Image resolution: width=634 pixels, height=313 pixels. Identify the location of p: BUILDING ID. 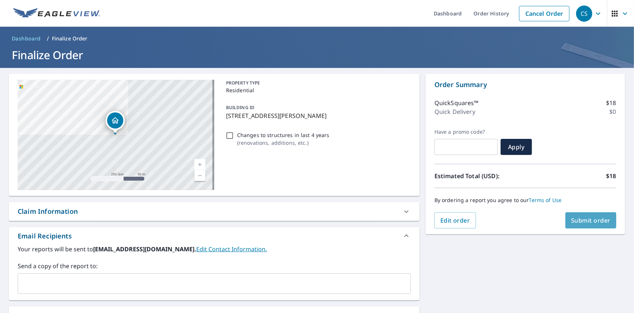
(240, 107).